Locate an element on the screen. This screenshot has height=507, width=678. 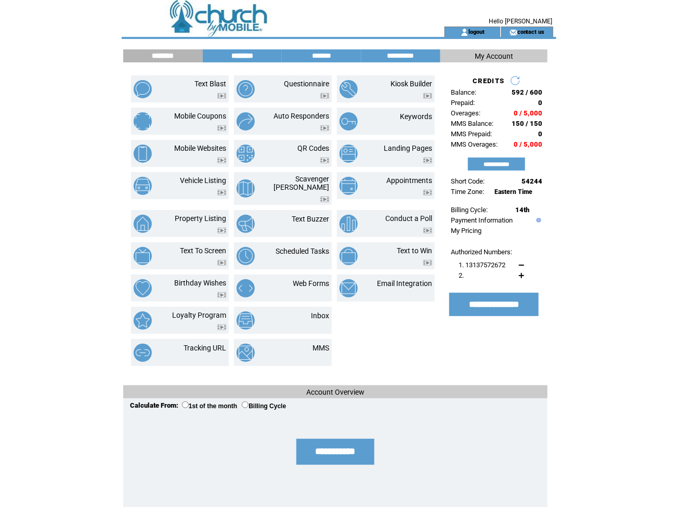
span: Eastern Time is located at coordinates (513, 192).